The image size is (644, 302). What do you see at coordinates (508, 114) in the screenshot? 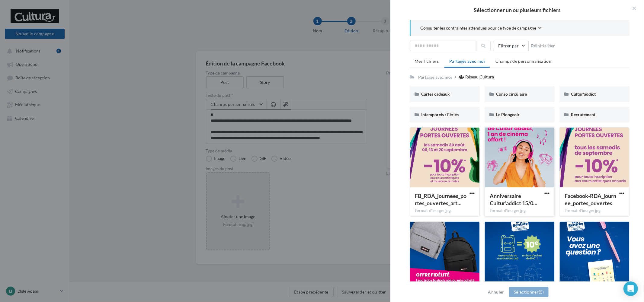
I see `span: Le Plongeoir` at bounding box center [508, 114].